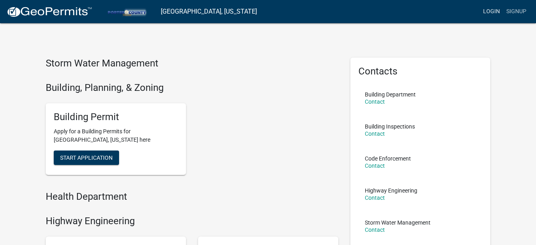 This screenshot has height=245, width=536. Describe the element at coordinates (126, 11) in the screenshot. I see `img: Porter County, Indiana` at that location.